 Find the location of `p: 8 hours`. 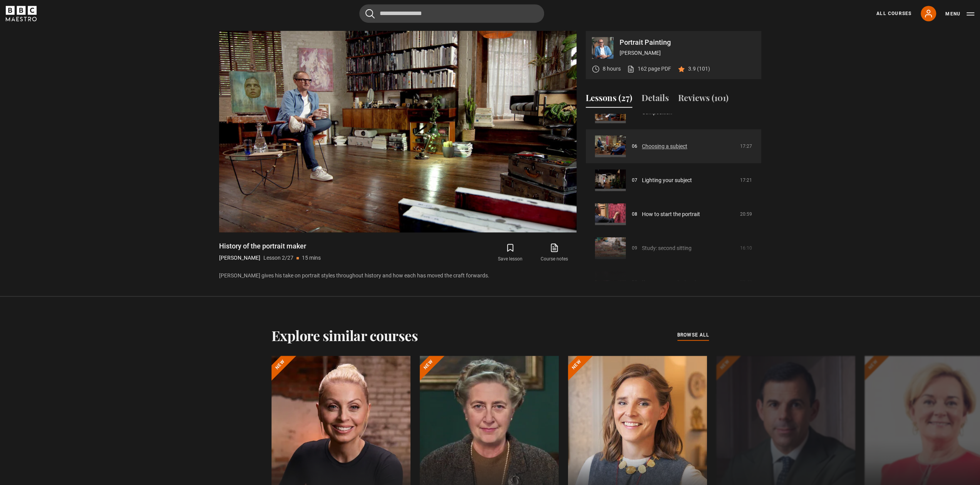

p: 8 hours is located at coordinates (612, 68).